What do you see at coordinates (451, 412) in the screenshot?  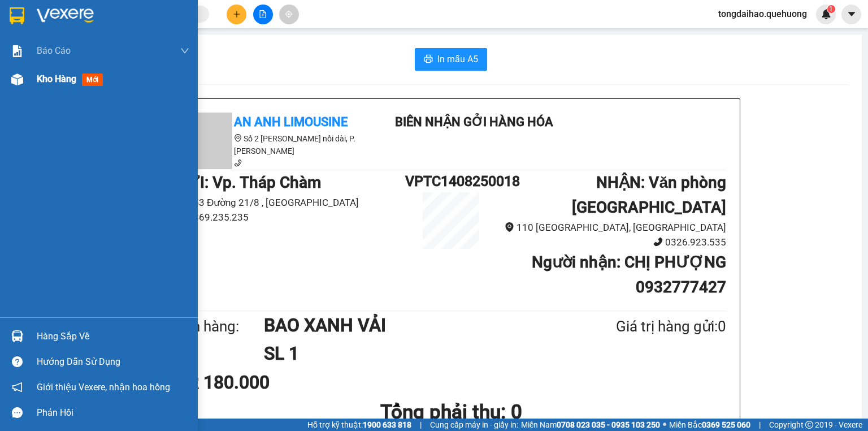 I see `h1: Tổng phải thu: 0` at bounding box center [451, 412].